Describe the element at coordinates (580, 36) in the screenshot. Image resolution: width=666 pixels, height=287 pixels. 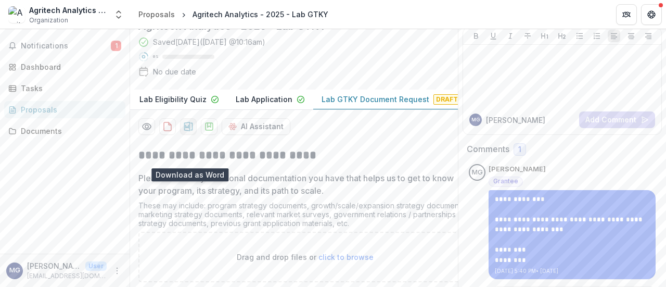
I see `button: Bullet List` at that location.